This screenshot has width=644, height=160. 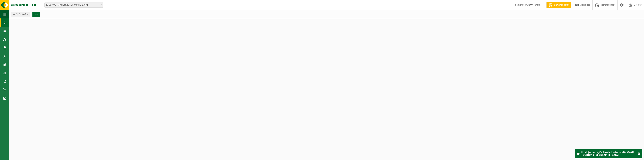 What do you see at coordinates (20, 14) in the screenshot?
I see `button: Site(s)(16/17)` at bounding box center [20, 14].